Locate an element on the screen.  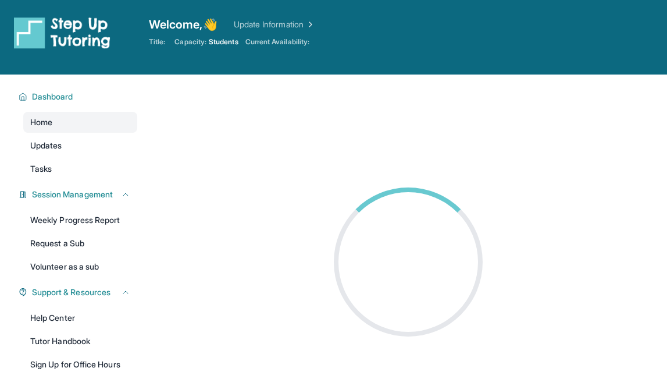
a: Tutor Handbook is located at coordinates (80, 341).